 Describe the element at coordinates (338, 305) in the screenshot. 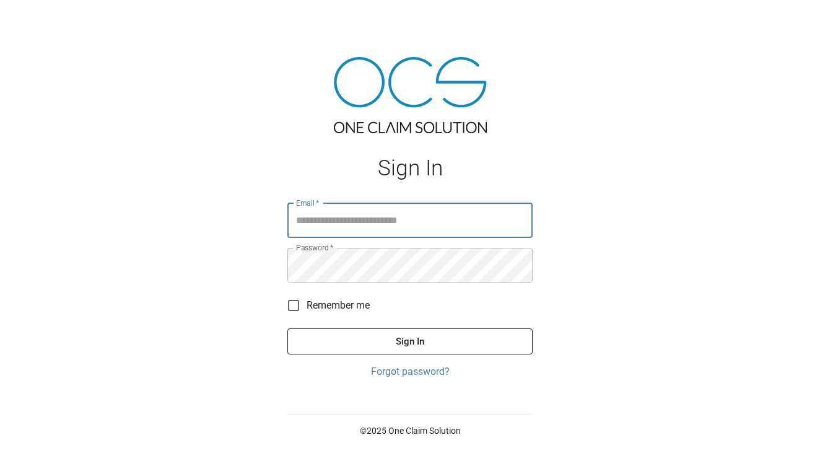

I see `span: Remember me` at that location.